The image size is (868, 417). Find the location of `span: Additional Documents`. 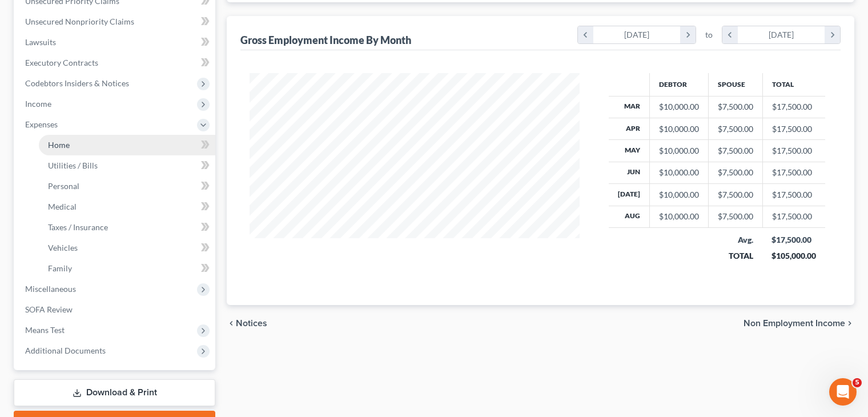

span: Additional Documents is located at coordinates (65, 350).